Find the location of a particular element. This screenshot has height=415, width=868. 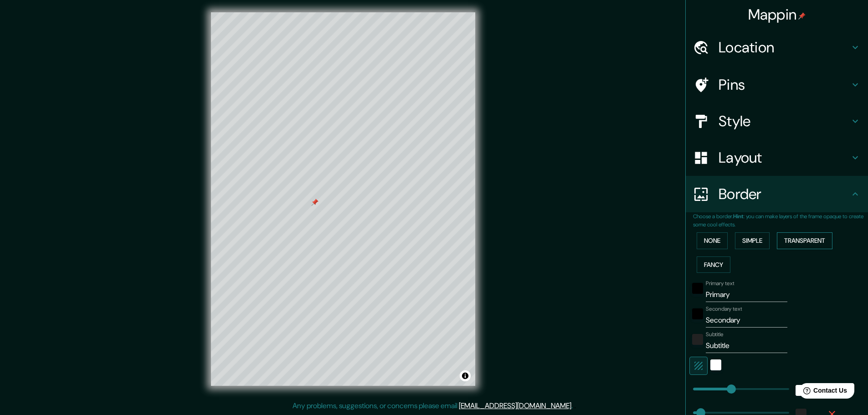

button: white is located at coordinates (716, 365).